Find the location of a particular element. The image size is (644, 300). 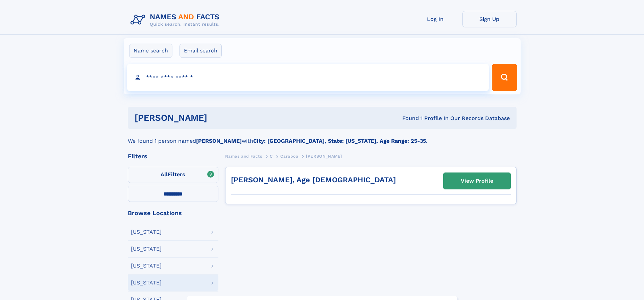

a: Caraboa is located at coordinates (289, 156).